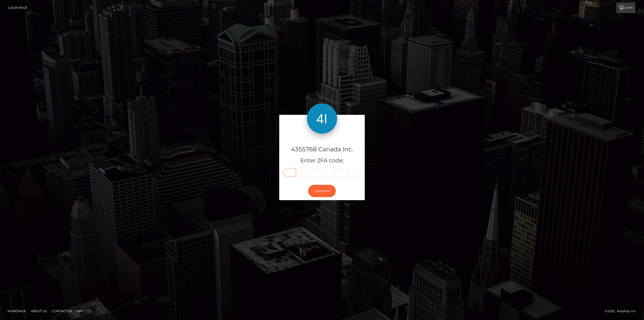 The width and height of the screenshot is (644, 320). I want to click on a: Contact Us, so click(62, 311).